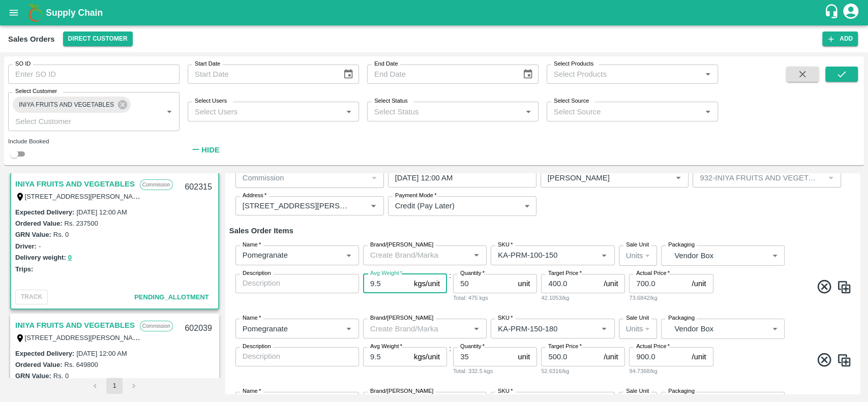  What do you see at coordinates (208, 64) in the screenshot?
I see `label: Start Date` at bounding box center [208, 64].